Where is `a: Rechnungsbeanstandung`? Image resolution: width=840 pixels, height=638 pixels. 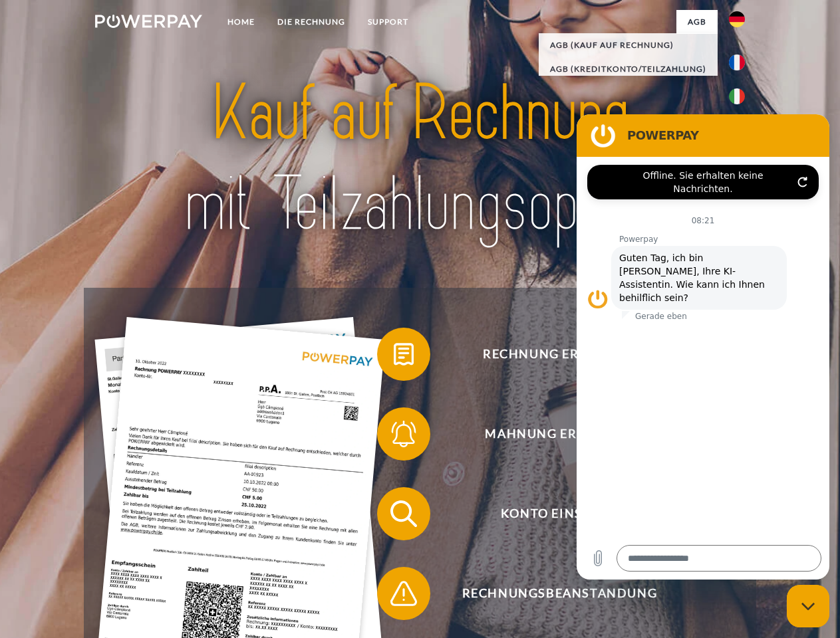
a: Rechnungsbeanstandung is located at coordinates (550, 594).